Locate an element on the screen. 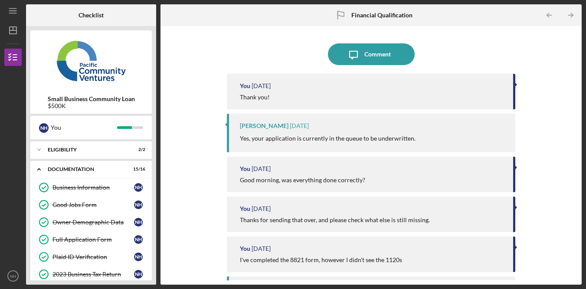  a: 2023 Business Tax ReturnNH is located at coordinates (91, 274).